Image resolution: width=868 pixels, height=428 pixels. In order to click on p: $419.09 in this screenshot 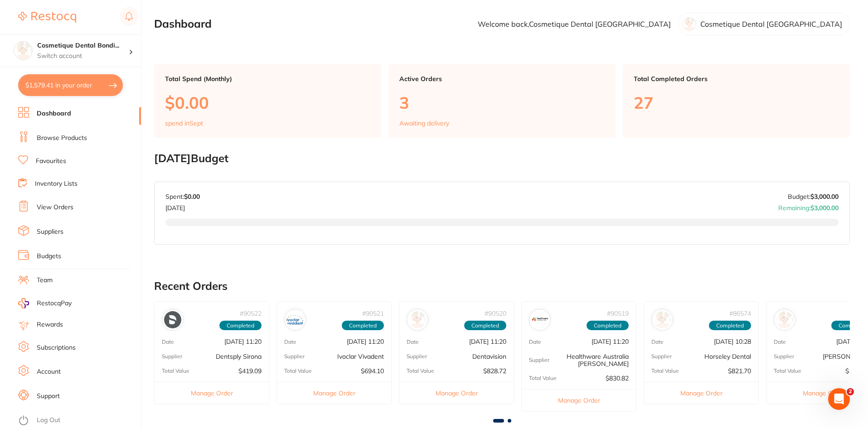, I will do `click(250, 371)`.